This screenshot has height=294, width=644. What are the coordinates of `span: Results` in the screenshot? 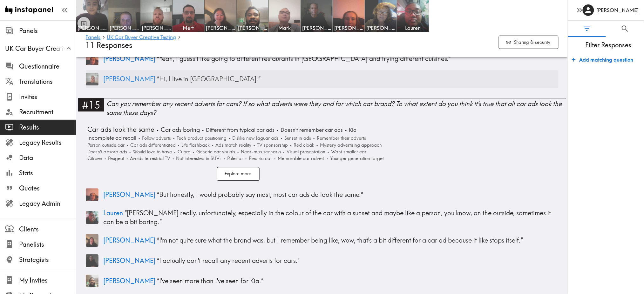 It's located at (48, 127).